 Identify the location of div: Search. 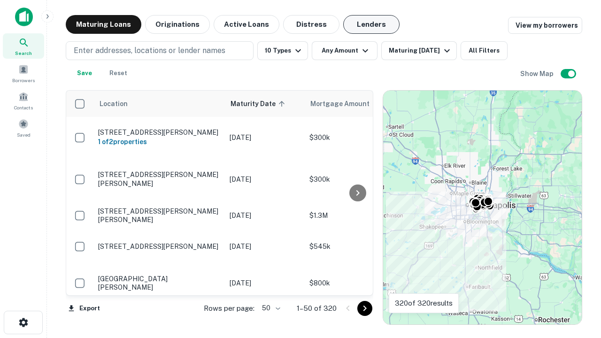
(23, 46).